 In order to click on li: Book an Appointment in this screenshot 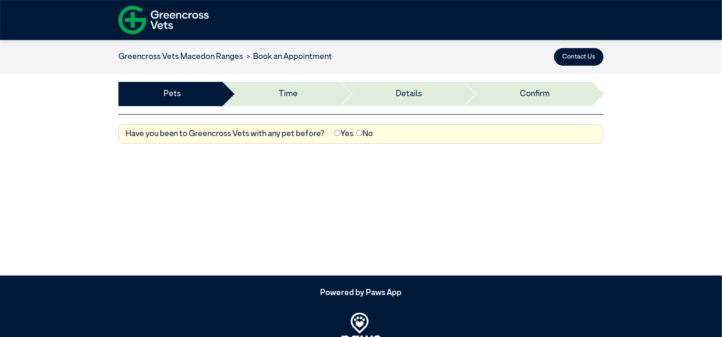, I will do `click(288, 57)`.